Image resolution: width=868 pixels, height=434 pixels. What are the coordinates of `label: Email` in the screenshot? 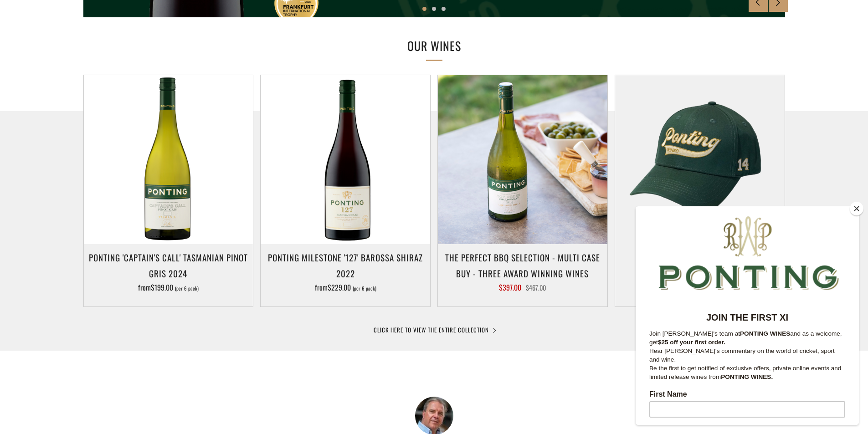 It's located at (111, 266).